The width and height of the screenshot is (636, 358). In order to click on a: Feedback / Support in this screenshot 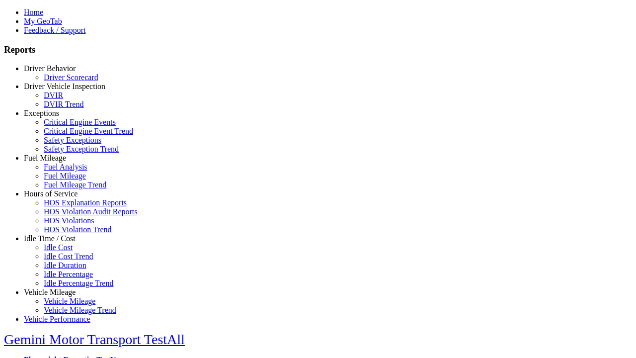, I will do `click(55, 30)`.